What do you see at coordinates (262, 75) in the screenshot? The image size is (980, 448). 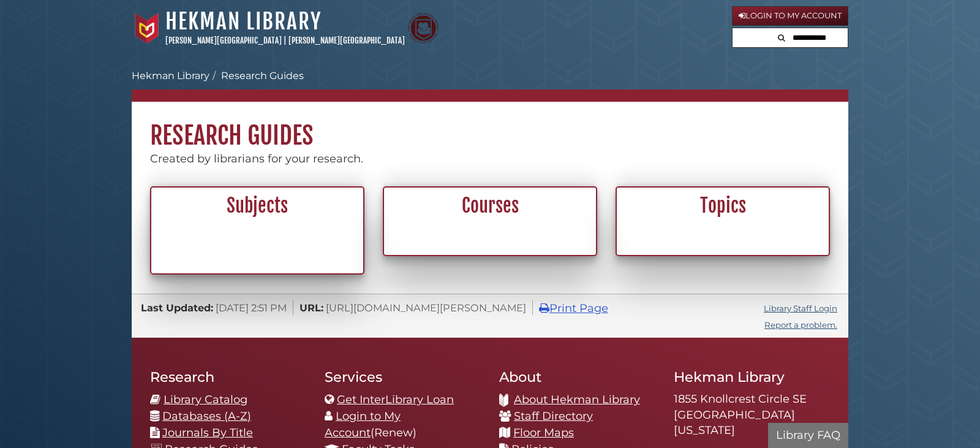 I see `a: Research Guides` at bounding box center [262, 75].